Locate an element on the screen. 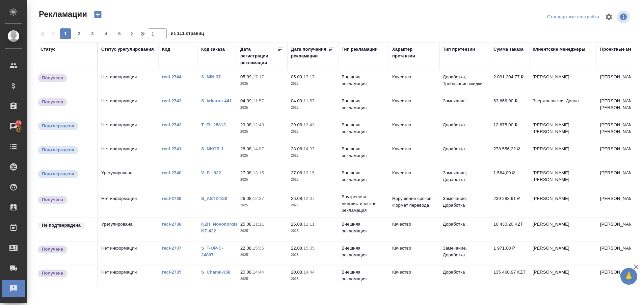 This screenshot has width=644, height=305. button: Создать is located at coordinates (98, 14).